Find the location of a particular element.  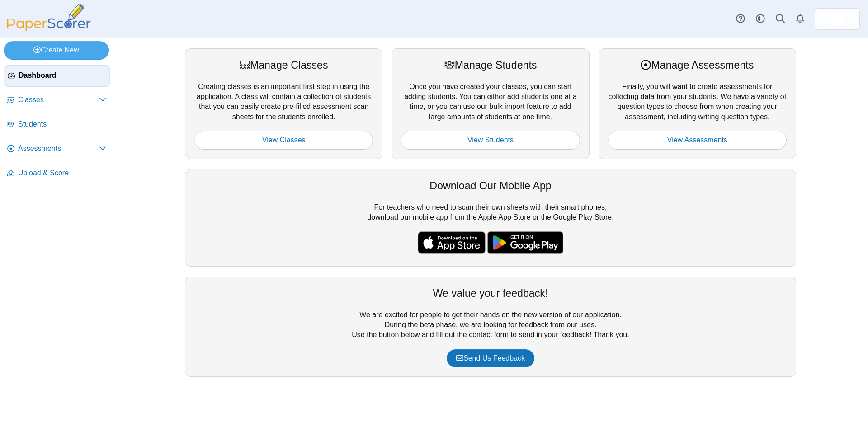

a: Students is located at coordinates (57, 125).